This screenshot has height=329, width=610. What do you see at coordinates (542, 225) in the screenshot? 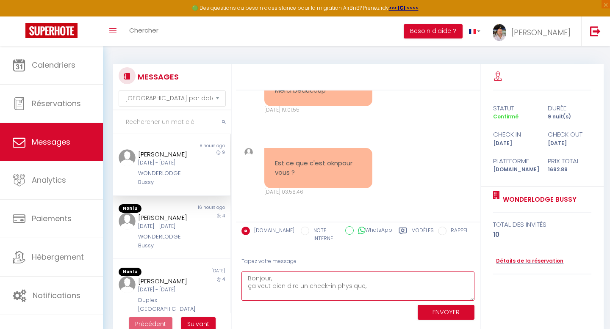
I see `div: total des invités` at bounding box center [542, 225].